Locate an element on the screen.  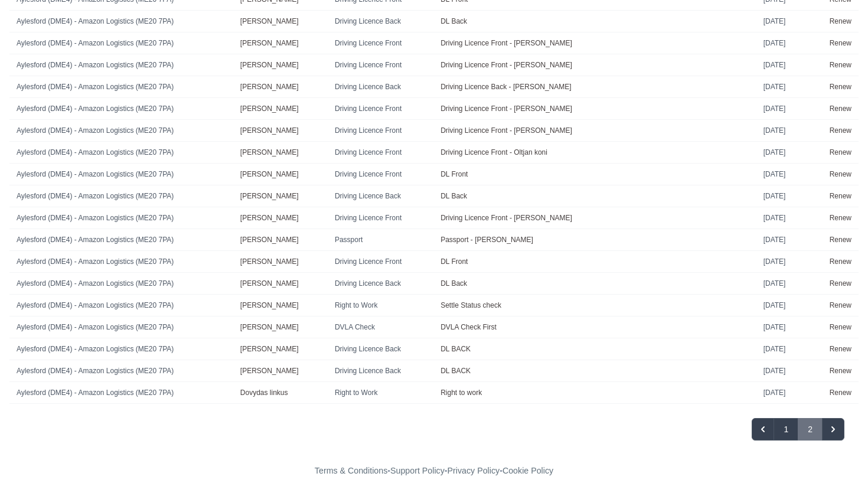
a: Dovydas linkus is located at coordinates (264, 392).